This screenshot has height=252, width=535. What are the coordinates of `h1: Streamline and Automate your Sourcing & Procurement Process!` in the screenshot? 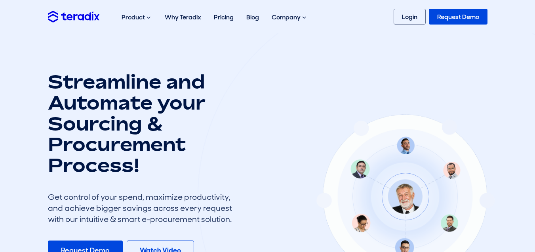 It's located at (143, 123).